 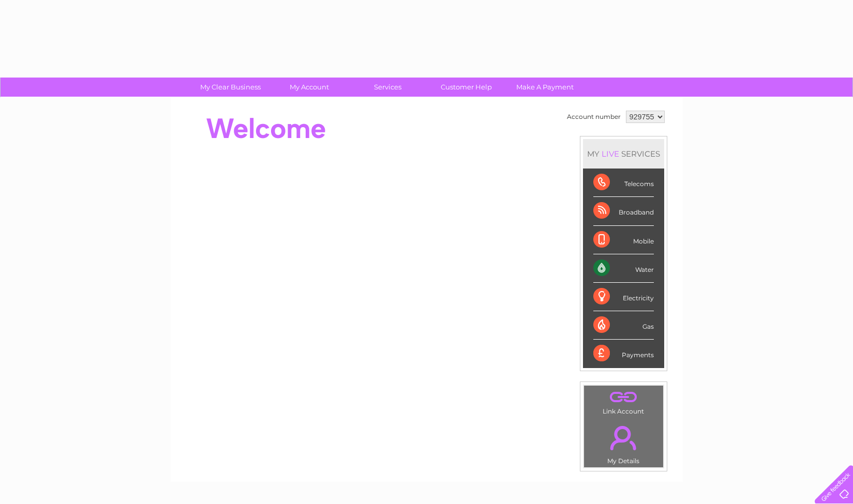 I want to click on a: My Clear Business, so click(x=230, y=87).